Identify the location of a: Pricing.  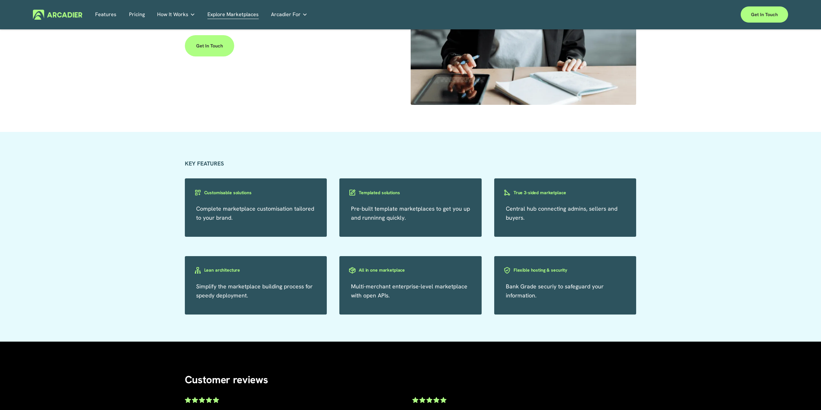
(137, 15).